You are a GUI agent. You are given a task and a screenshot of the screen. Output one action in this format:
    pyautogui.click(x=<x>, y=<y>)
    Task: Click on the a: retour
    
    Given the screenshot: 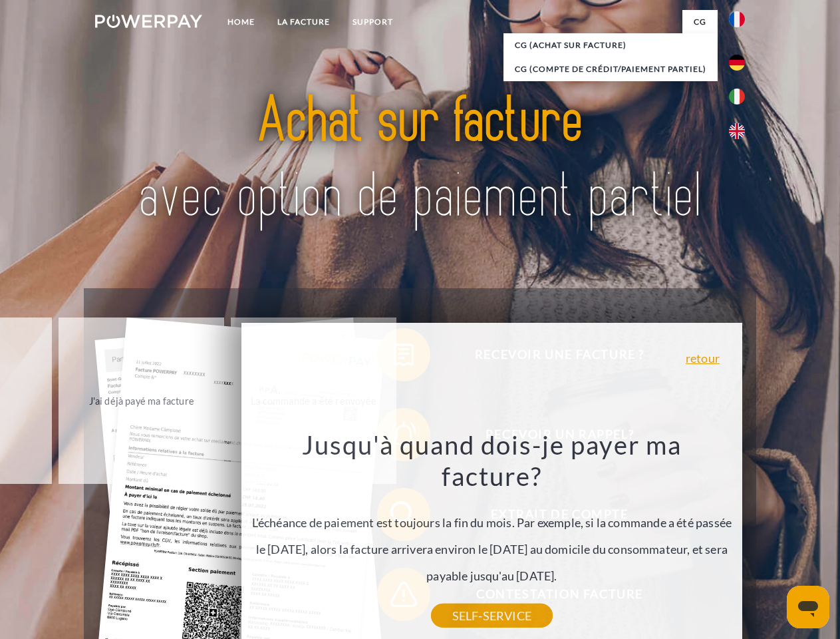 What is the action you would take?
    pyautogui.click(x=702, y=358)
    